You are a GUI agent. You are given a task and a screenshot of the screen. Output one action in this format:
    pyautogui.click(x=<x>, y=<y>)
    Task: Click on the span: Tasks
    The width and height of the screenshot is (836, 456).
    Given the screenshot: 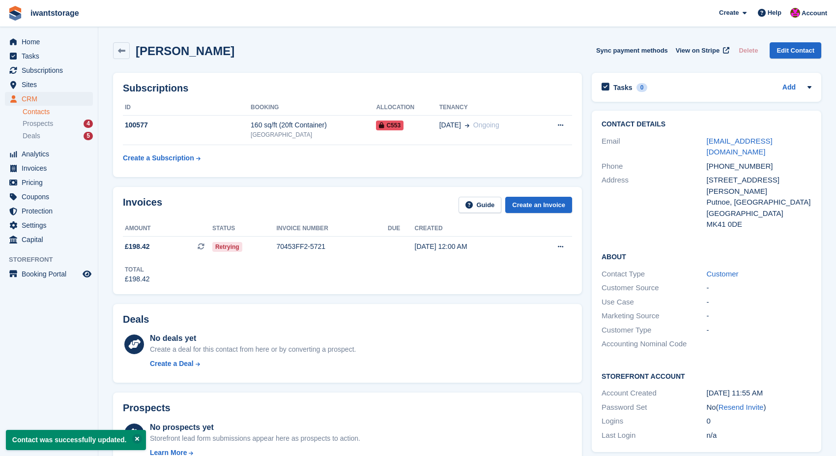 What is the action you would take?
    pyautogui.click(x=51, y=56)
    